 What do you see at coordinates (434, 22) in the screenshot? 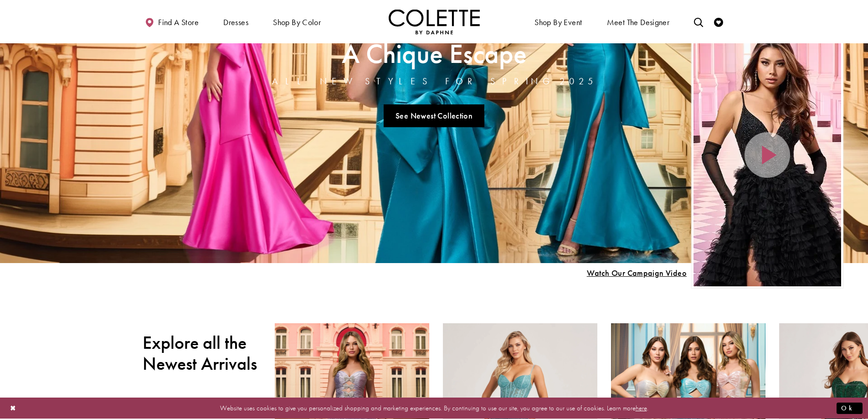
I see `a: Visit Home Page` at bounding box center [434, 22].